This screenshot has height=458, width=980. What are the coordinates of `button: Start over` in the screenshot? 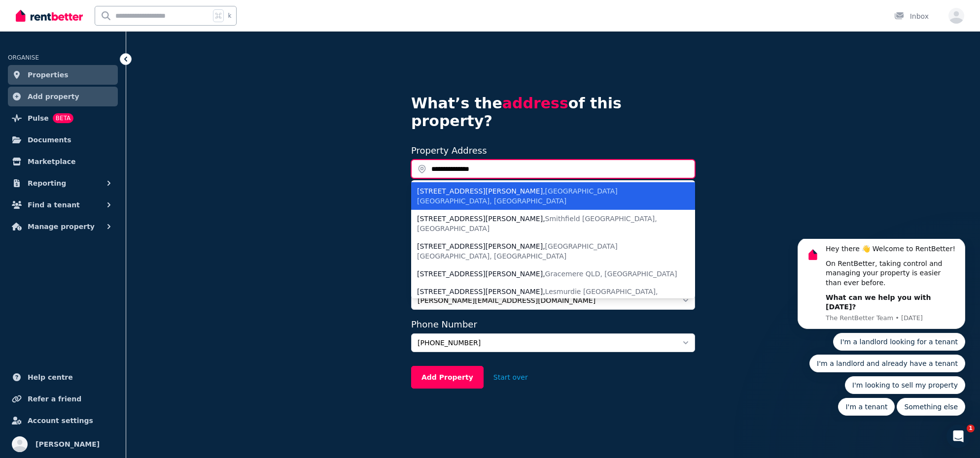 It's located at (510, 378).